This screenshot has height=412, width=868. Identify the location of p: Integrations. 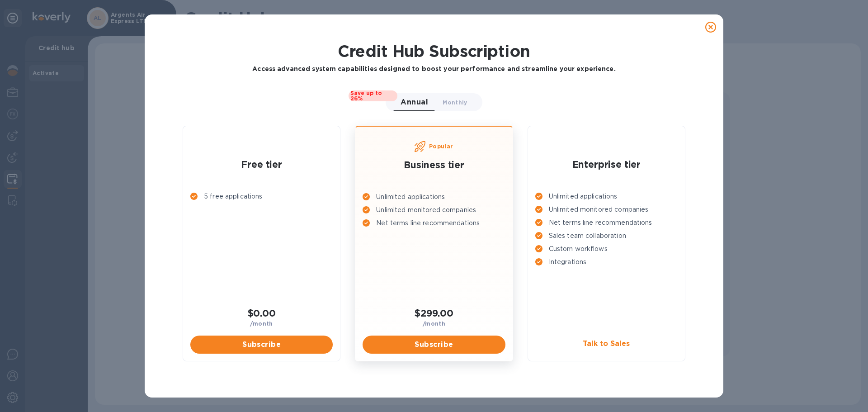
(568, 262).